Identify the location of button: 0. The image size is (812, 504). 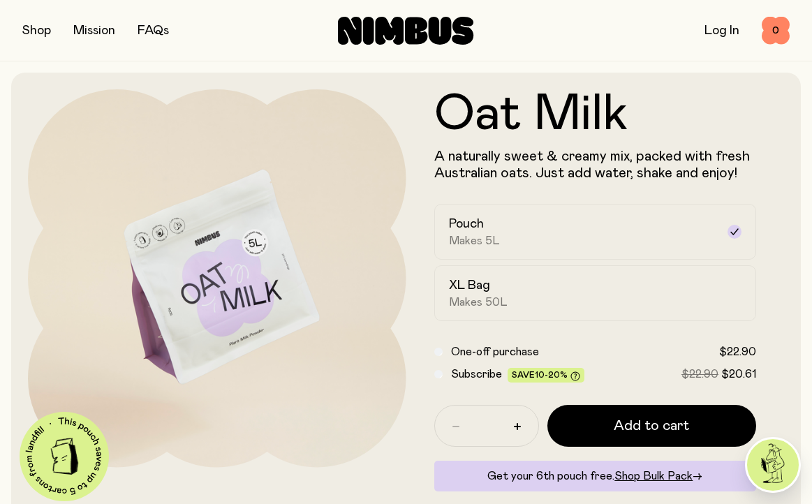
(776, 31).